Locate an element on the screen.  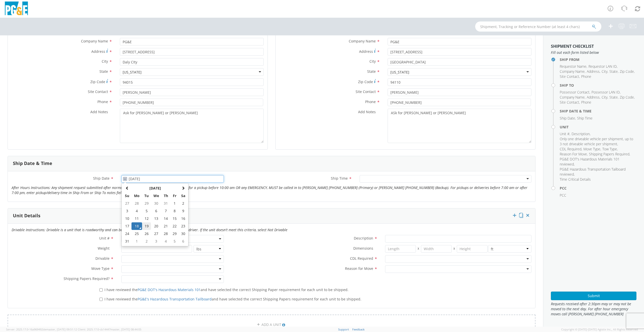
h3: Unit Details is located at coordinates (26, 216).